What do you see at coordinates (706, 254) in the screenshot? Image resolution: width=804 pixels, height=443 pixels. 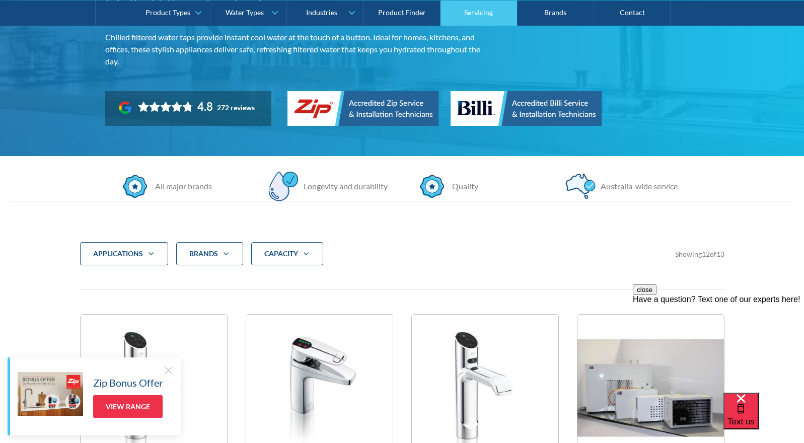 I see `span: 12` at bounding box center [706, 254].